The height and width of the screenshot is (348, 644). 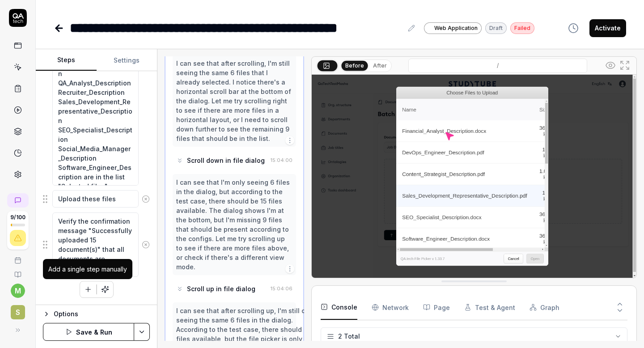 What do you see at coordinates (89, 332) in the screenshot?
I see `button: Save & Run` at bounding box center [89, 332].